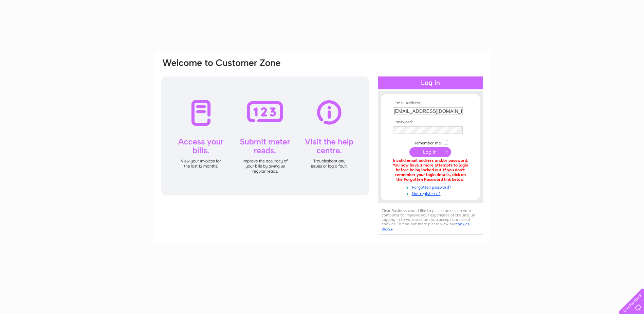 This screenshot has height=314, width=644. I want to click on th: Password:, so click(430, 123).